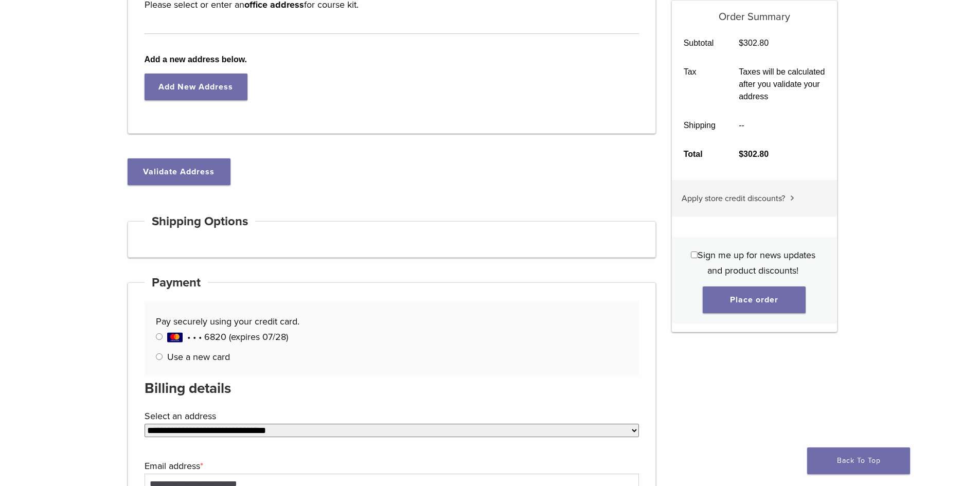 This screenshot has width=980, height=486. I want to click on img: caret.svg, so click(793, 198).